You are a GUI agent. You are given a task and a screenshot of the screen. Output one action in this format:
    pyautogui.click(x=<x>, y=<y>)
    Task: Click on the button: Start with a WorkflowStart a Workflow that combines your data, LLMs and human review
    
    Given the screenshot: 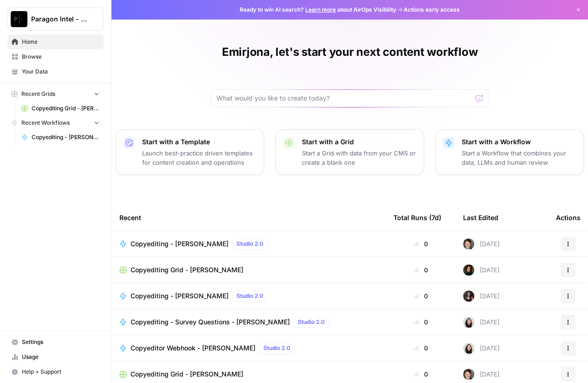 What is the action you would take?
    pyautogui.click(x=510, y=152)
    